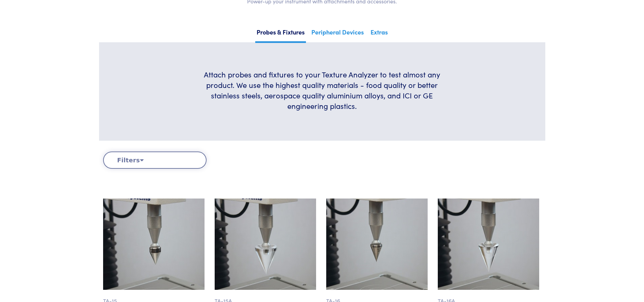  What do you see at coordinates (154, 244) in the screenshot?
I see `img: cone_ta-15_45-degree_2.jpg` at bounding box center [154, 244].